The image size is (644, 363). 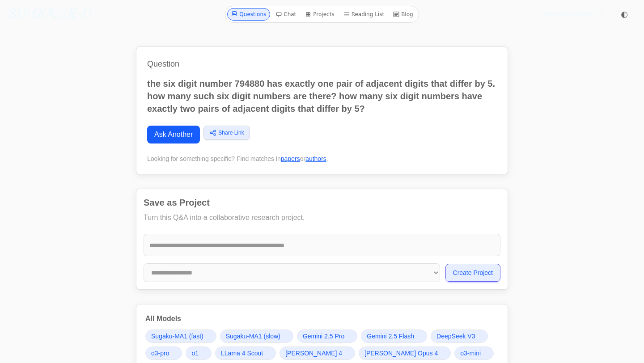 What do you see at coordinates (459, 336) in the screenshot?
I see `a: DeepSeek V3` at bounding box center [459, 336].